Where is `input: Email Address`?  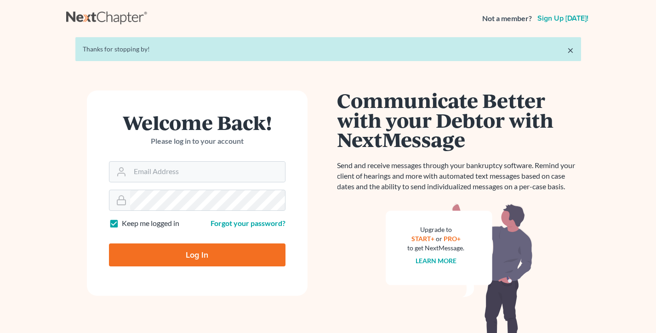
input: Email Address is located at coordinates (207, 172).